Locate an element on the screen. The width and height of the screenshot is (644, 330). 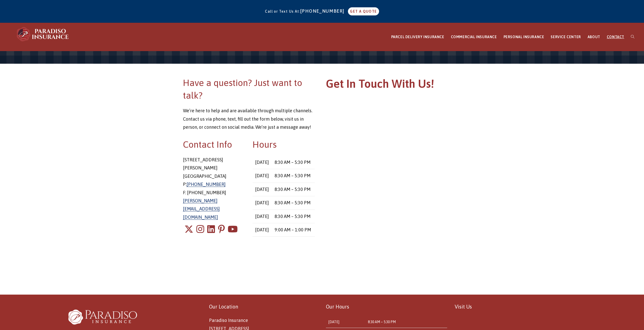
time: 9:00 AM – 1:00 PM is located at coordinates (293, 230).